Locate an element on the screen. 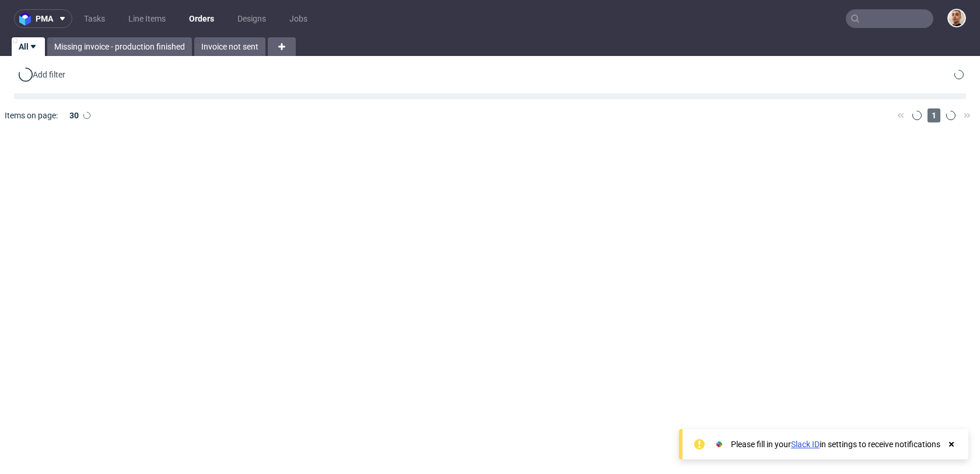 This screenshot has width=980, height=474. div: Please fill in your in settings to receive notifications is located at coordinates (836, 444).